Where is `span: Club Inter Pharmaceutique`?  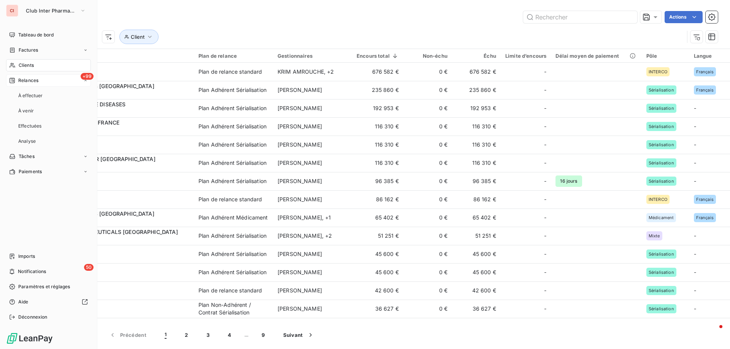
span: Club Inter Pharmaceutique is located at coordinates (51, 11).